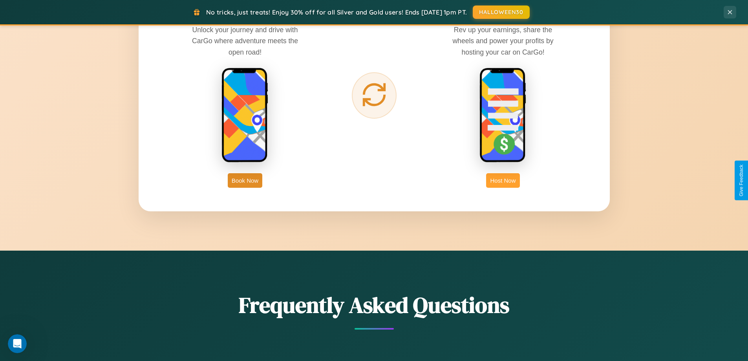 The width and height of the screenshot is (748, 361). I want to click on p: Rev up your earnings, share the wheels and power your profits by hosting your car on CarGo!, so click(503, 41).